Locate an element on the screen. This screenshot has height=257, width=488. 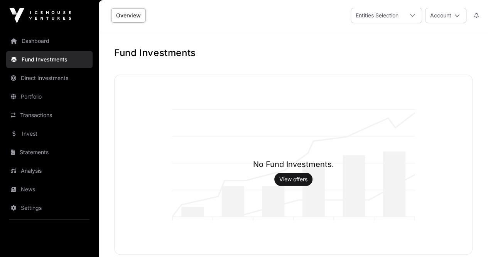
a: Transactions is located at coordinates (49, 115).